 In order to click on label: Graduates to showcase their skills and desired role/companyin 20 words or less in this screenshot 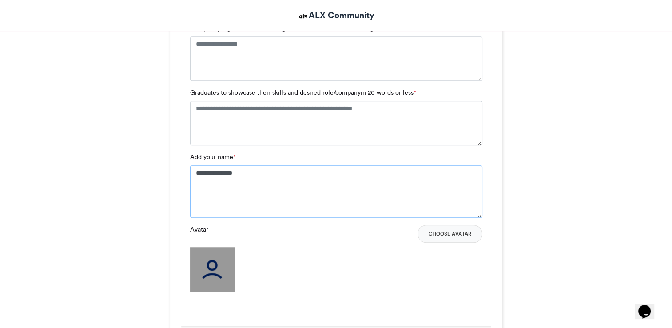, I will do `click(303, 92)`.